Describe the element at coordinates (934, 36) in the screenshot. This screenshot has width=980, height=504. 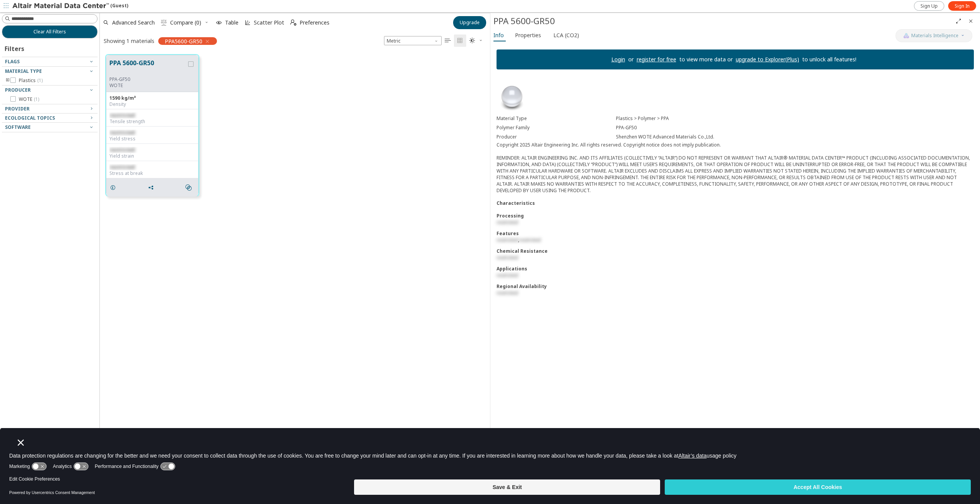
I see `button: AI CopilotMaterials Intelligence` at that location.